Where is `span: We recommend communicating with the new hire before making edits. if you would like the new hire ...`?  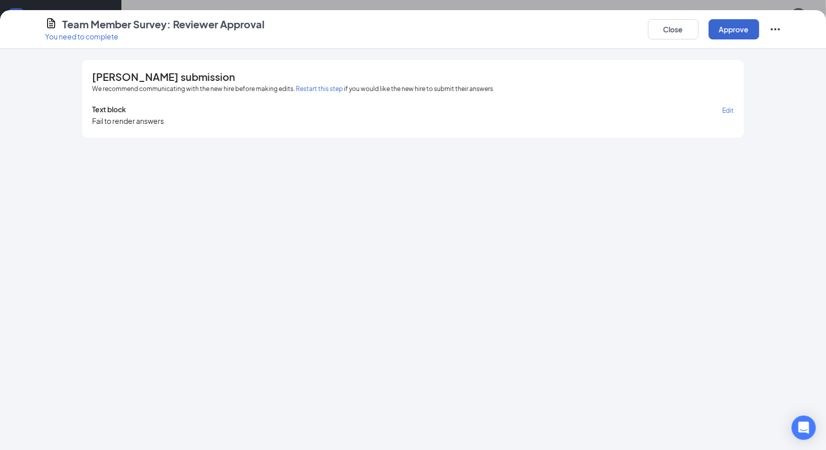
span: We recommend communicating with the new hire before making edits. if you would like the new hire ... is located at coordinates (292, 89).